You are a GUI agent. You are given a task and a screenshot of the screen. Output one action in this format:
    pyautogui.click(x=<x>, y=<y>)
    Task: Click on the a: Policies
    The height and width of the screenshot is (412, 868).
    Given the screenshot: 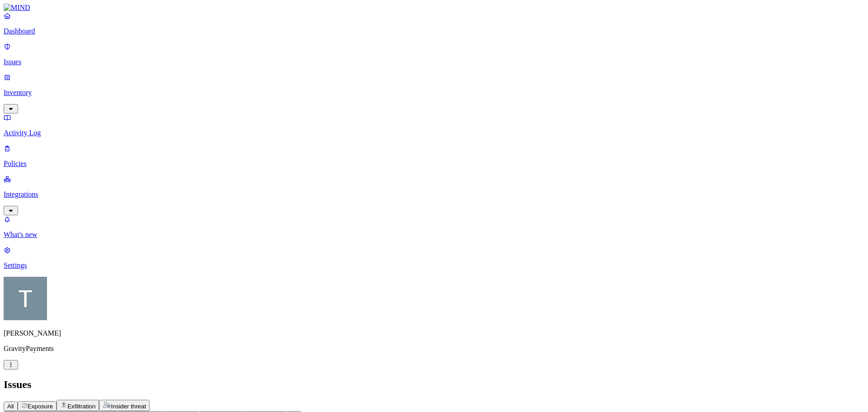 What is the action you would take?
    pyautogui.click(x=434, y=156)
    